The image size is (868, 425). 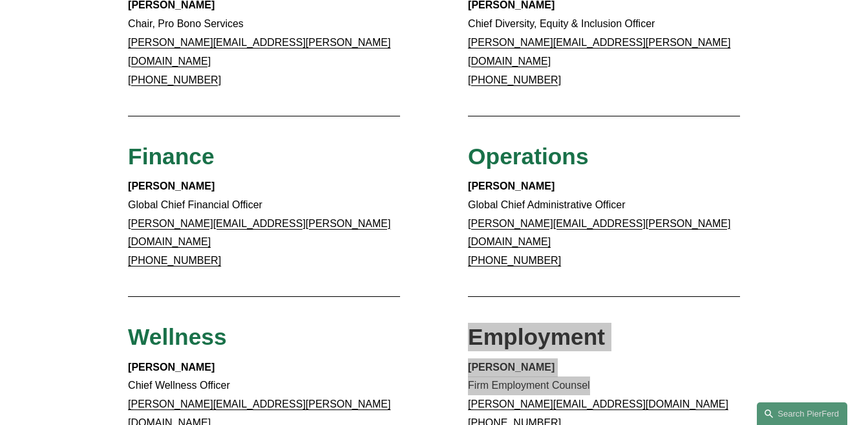 I want to click on span: Employment, so click(x=536, y=336).